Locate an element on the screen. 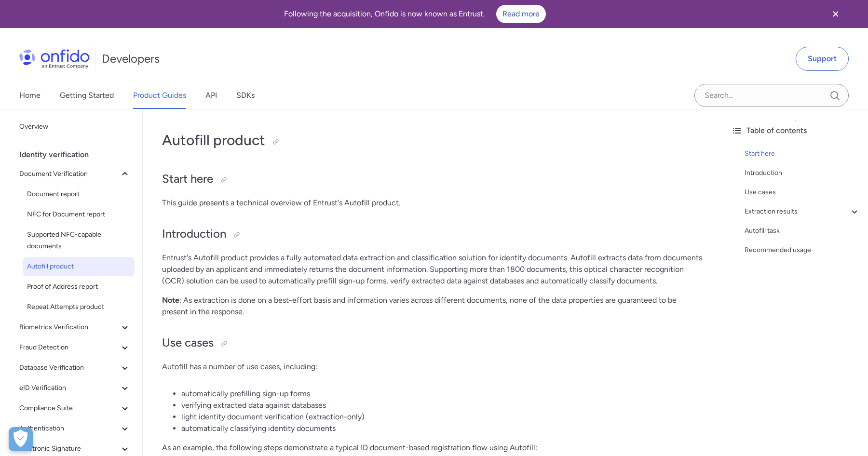 Image resolution: width=868 pixels, height=456 pixels. input: Onfido search input field is located at coordinates (771, 95).